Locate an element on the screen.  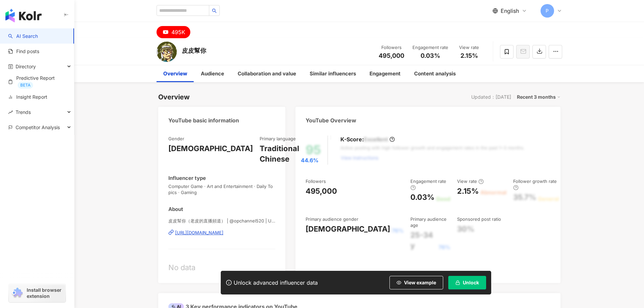
a: Insight Report is located at coordinates (28, 97).